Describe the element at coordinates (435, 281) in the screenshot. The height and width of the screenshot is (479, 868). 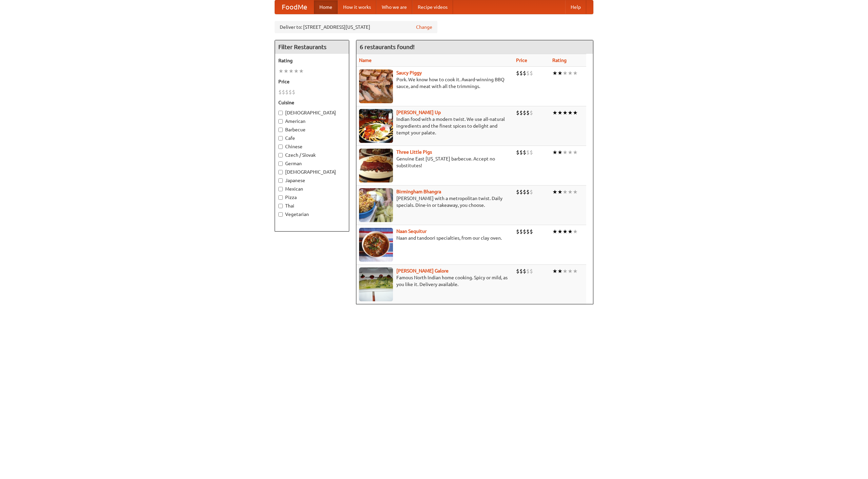
I see `p: Famous North Indian home cooking. Spicy or mild, as you like it. Delivery available.` at that location.